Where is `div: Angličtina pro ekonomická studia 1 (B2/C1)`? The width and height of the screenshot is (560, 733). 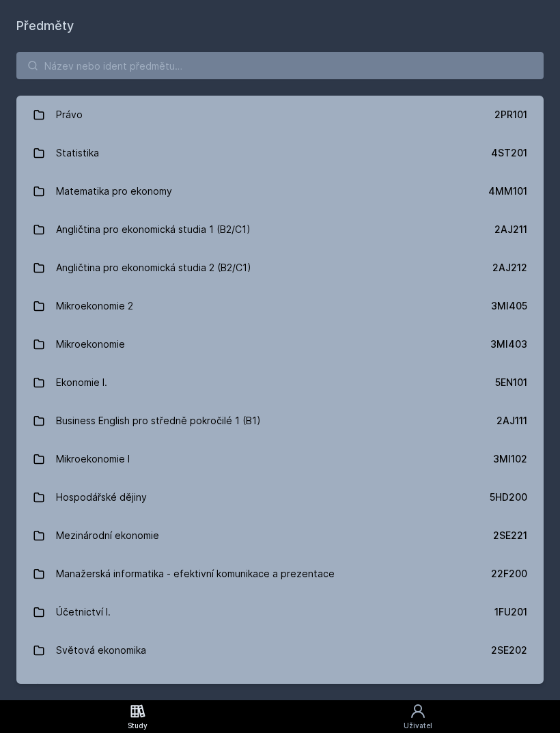 div: Angličtina pro ekonomická studia 1 (B2/C1) is located at coordinates (153, 229).